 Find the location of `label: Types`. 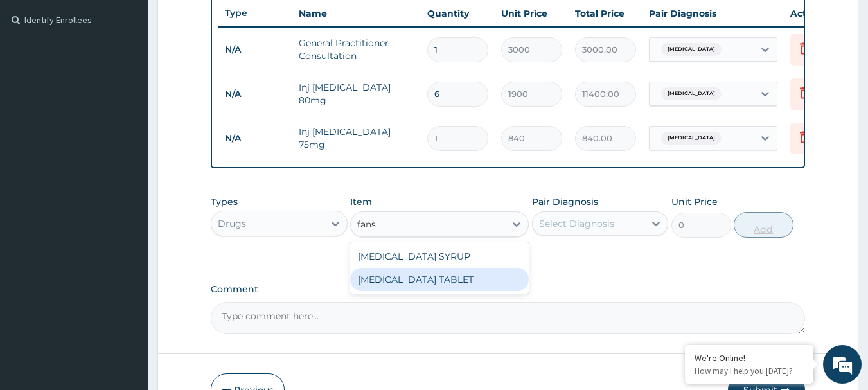

label: Types is located at coordinates (224, 202).